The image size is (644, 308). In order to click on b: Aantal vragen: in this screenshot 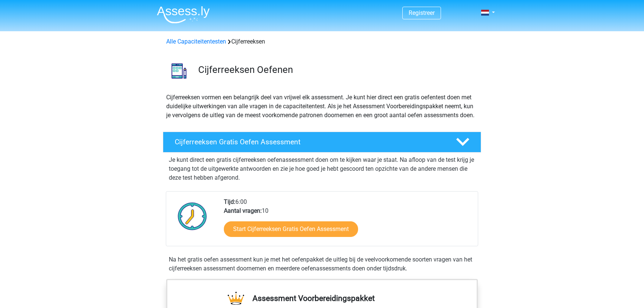, I will do `click(243, 210)`.